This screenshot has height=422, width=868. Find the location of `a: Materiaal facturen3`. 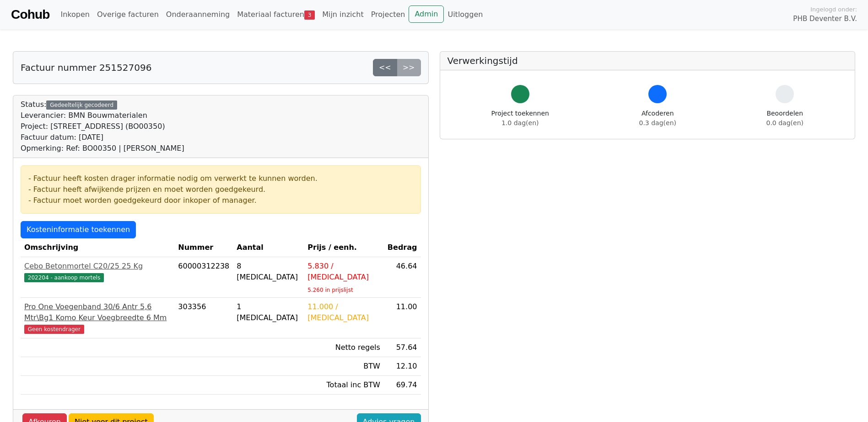

a: Materiaal facturen3 is located at coordinates (276, 15).